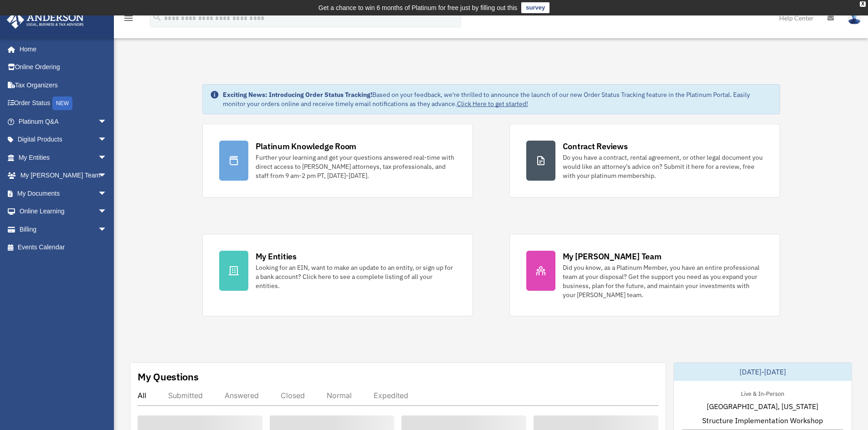 Image resolution: width=868 pixels, height=430 pixels. What do you see at coordinates (536, 8) in the screenshot?
I see `a: survey` at bounding box center [536, 8].